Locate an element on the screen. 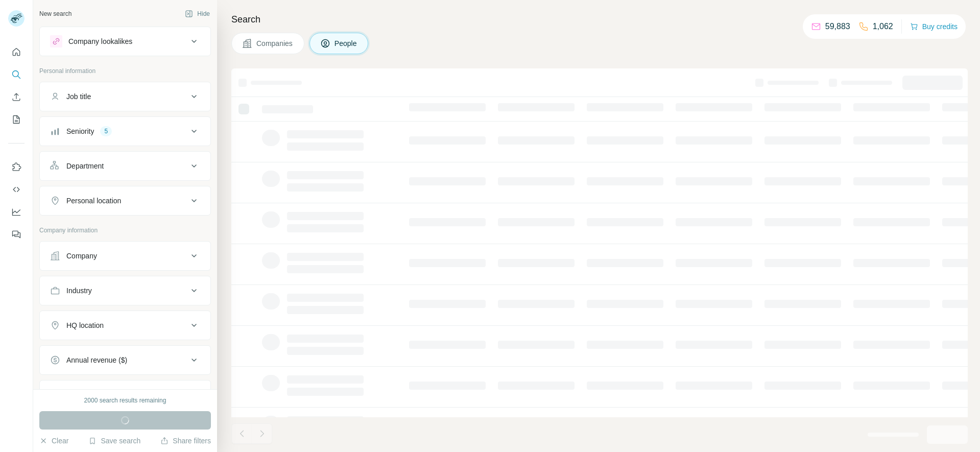 The width and height of the screenshot is (980, 452). button: Hide is located at coordinates (198, 14).